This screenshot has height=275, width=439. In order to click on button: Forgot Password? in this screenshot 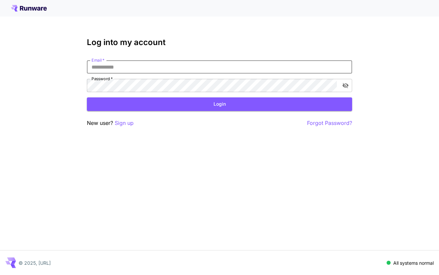, I will do `click(330, 123)`.